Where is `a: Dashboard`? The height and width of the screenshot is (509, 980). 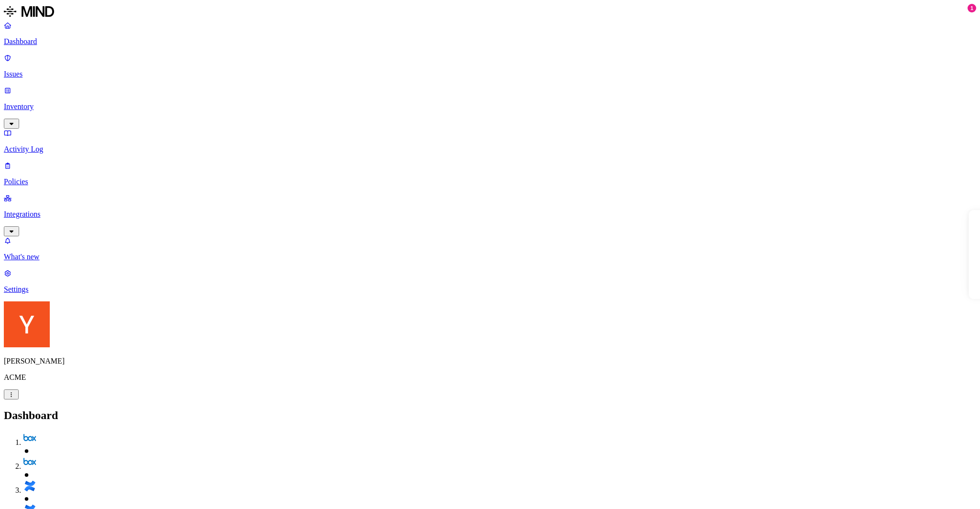 a: Dashboard is located at coordinates (490, 33).